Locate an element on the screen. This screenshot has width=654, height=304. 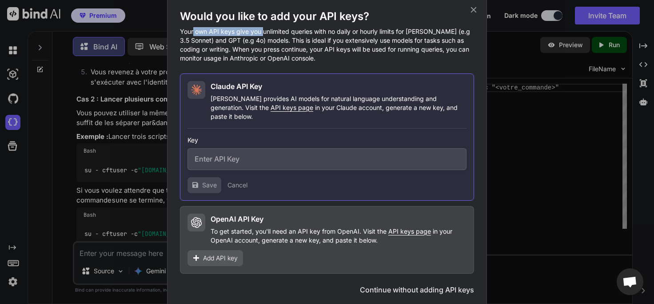
span: Save is located at coordinates (209, 185).